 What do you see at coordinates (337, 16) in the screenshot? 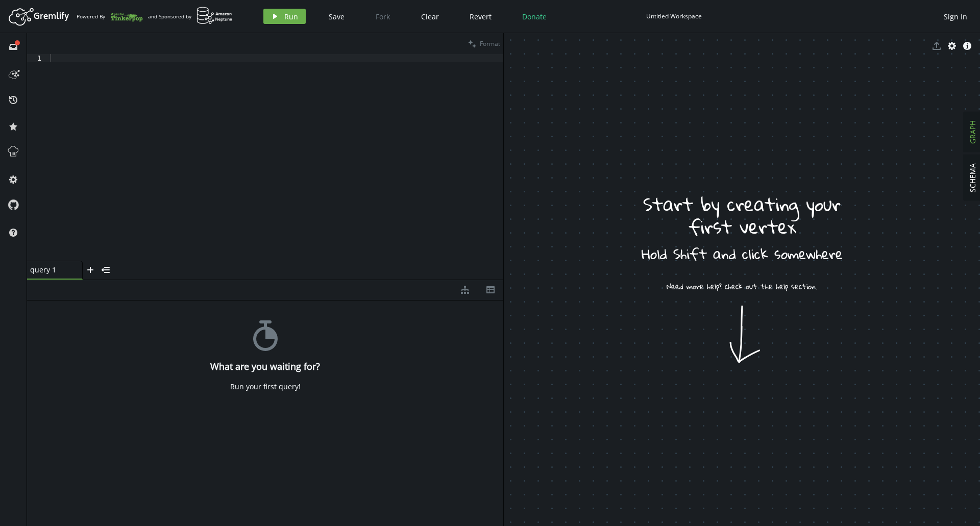
I see `span: Save` at bounding box center [337, 16].